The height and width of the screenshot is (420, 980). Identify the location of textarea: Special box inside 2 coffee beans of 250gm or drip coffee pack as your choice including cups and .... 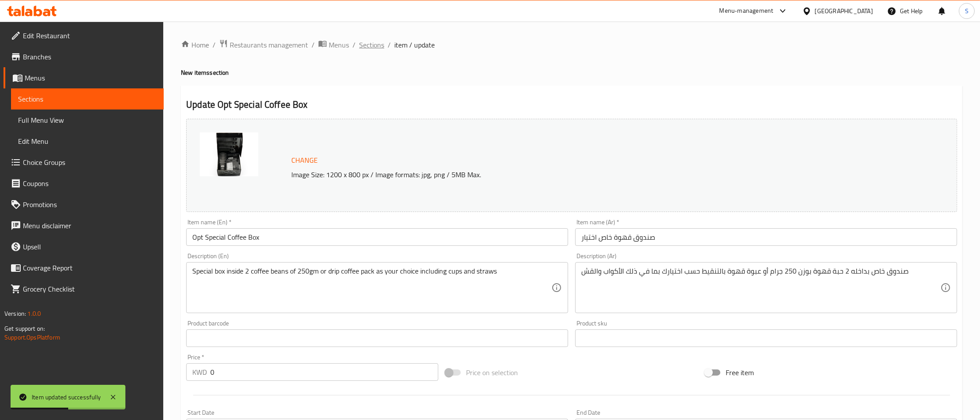
(372, 288).